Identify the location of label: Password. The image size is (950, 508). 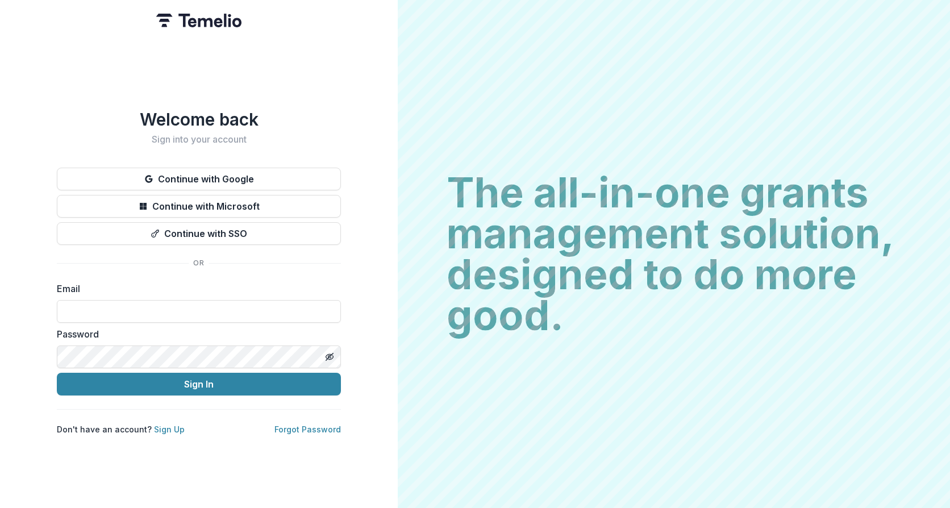
(195, 334).